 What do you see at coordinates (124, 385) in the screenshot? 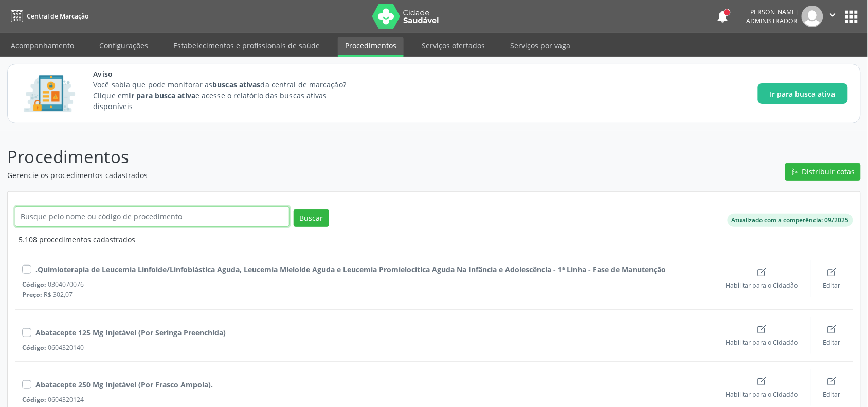
I see `div: Abatacepte 250 Mg Injetável (Por Frasco Ampola).` at bounding box center [124, 385].